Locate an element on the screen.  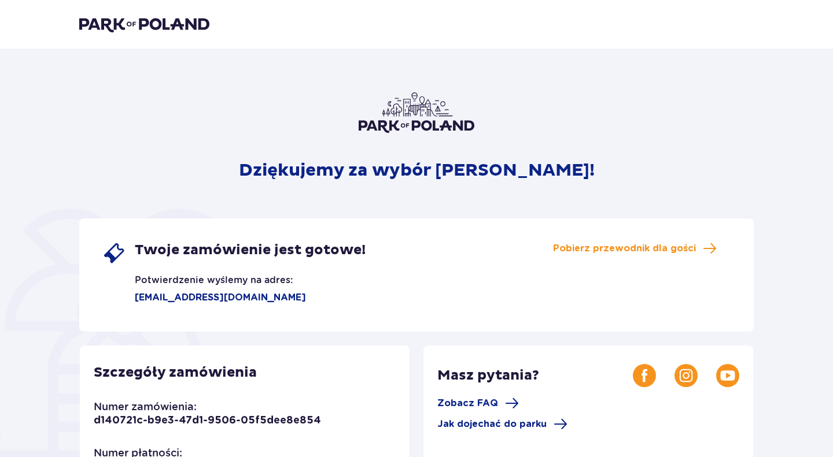
span: Jak dojechać do parku is located at coordinates (492, 424).